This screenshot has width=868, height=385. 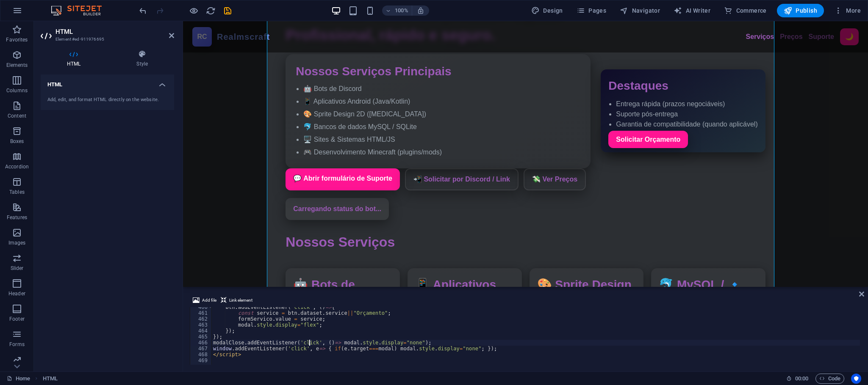 I want to click on h4: Style, so click(x=142, y=59).